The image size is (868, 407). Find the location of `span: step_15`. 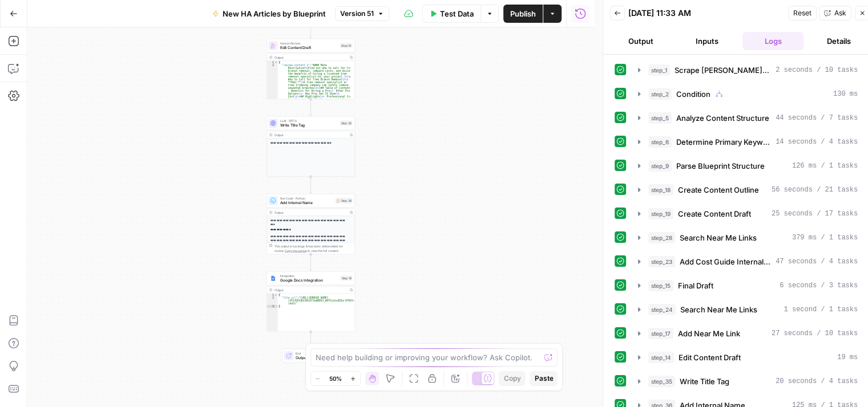

span: step_15 is located at coordinates (661, 285).